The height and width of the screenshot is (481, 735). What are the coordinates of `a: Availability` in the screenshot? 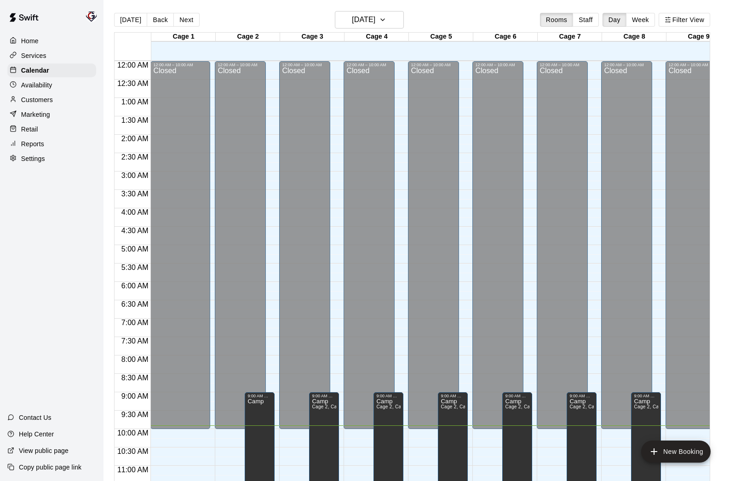 It's located at (52, 85).